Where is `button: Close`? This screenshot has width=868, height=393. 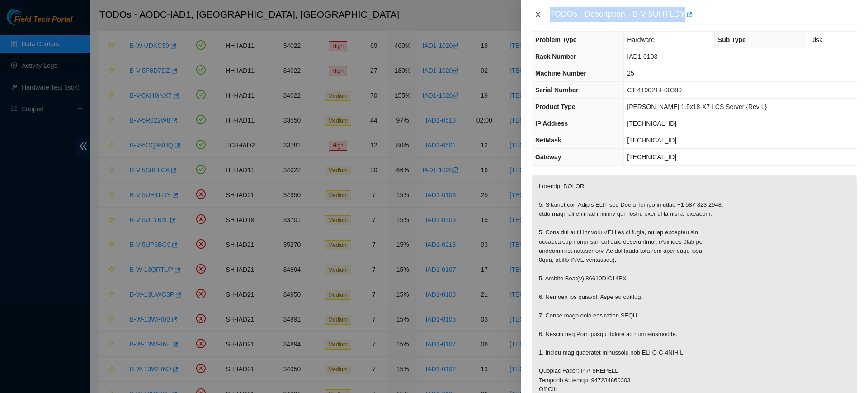 button: Close is located at coordinates (538, 14).